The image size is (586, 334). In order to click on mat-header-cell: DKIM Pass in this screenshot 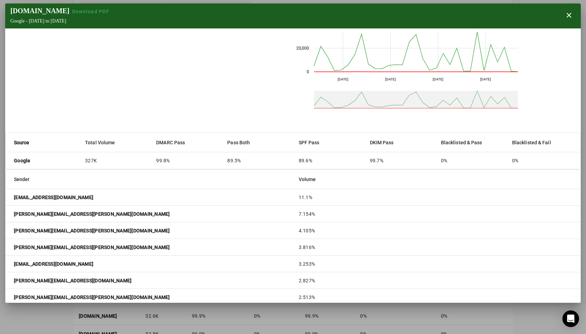, I will do `click(399, 143)`.